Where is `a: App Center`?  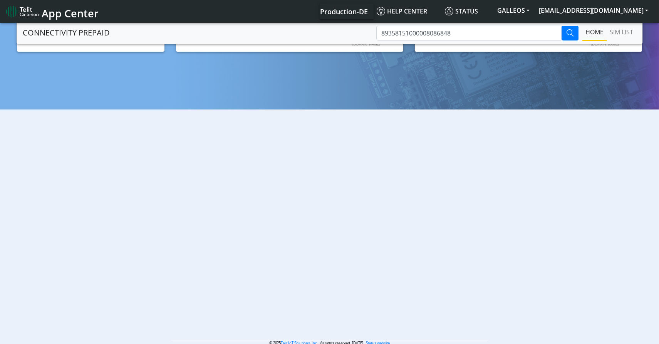
a: App Center is located at coordinates (52, 11).